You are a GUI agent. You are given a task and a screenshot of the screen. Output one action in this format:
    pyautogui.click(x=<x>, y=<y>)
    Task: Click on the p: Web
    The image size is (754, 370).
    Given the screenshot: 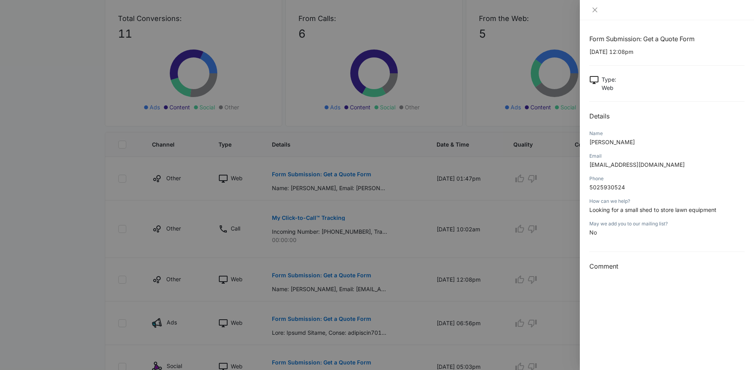 What is the action you would take?
    pyautogui.click(x=609, y=88)
    